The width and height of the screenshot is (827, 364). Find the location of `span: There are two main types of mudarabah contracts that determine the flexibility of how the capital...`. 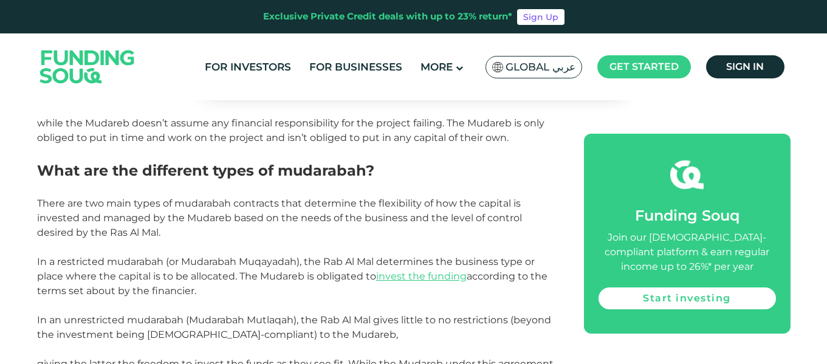

span: There are two main types of mudarabah contracts that determine the flexibility of how the capital... is located at coordinates (280, 218).